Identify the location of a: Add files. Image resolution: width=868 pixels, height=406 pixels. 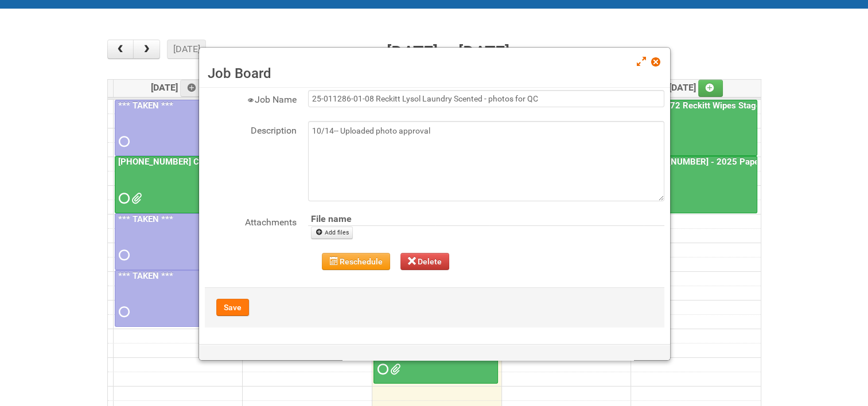
(332, 233).